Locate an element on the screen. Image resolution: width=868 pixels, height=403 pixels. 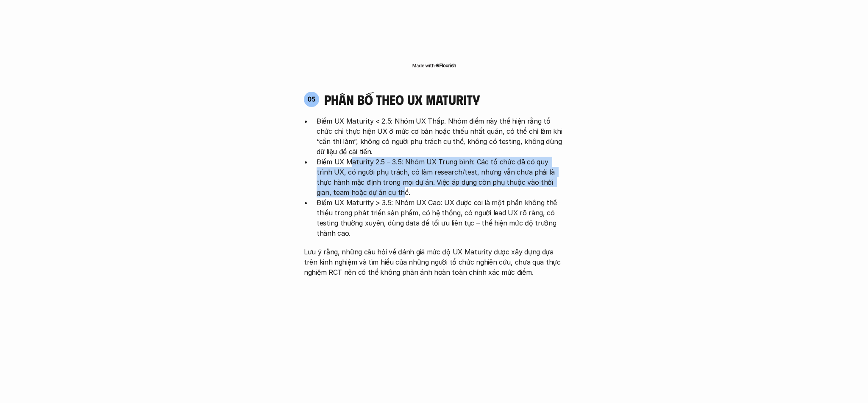
img: Made with Flourish is located at coordinates (434, 65).